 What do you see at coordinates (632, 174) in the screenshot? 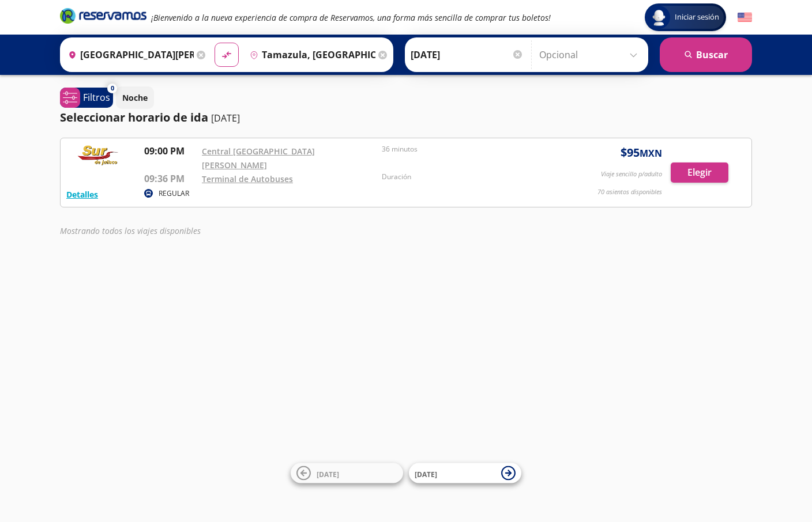
I see `p: Viaje sencillo p/adulto` at bounding box center [632, 174].